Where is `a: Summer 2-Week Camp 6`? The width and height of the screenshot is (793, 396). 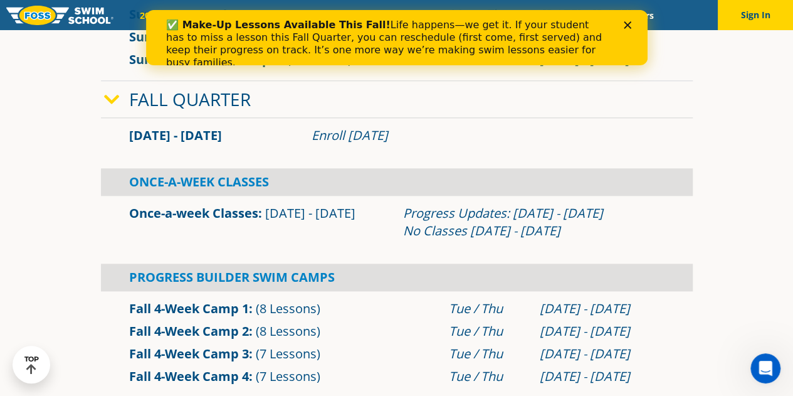
a: Summer 2-Week Camp 6 is located at coordinates (204, 59).